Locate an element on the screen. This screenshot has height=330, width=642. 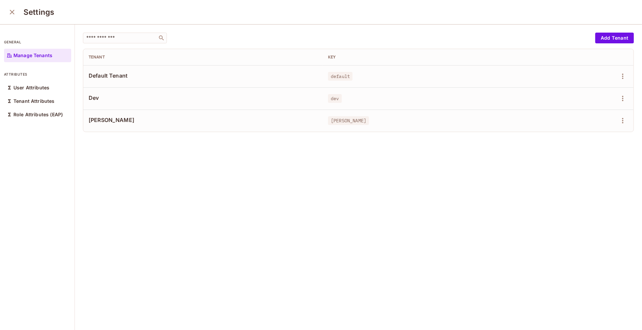
p: Manage Tenants is located at coordinates (33, 55).